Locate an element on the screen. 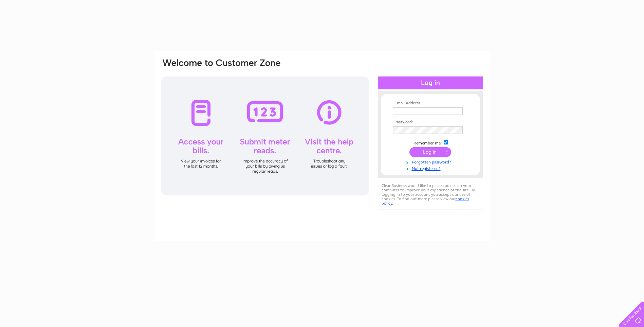 The width and height of the screenshot is (644, 327). a: Forgotten password? is located at coordinates (431, 161).